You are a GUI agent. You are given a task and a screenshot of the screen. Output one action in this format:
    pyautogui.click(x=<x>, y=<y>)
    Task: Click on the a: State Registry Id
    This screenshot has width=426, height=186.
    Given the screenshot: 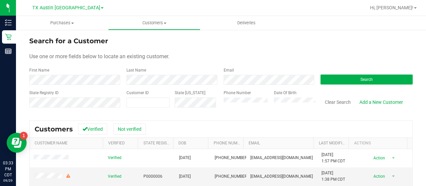 What is the action you would take?
    pyautogui.click(x=161, y=143)
    